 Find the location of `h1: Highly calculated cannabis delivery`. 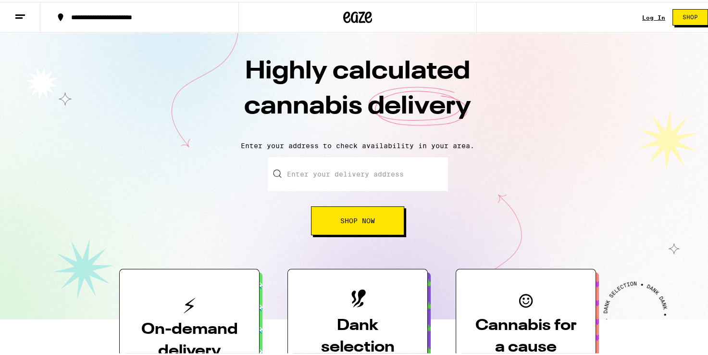

h1: Highly calculated cannabis delivery is located at coordinates (358, 92).